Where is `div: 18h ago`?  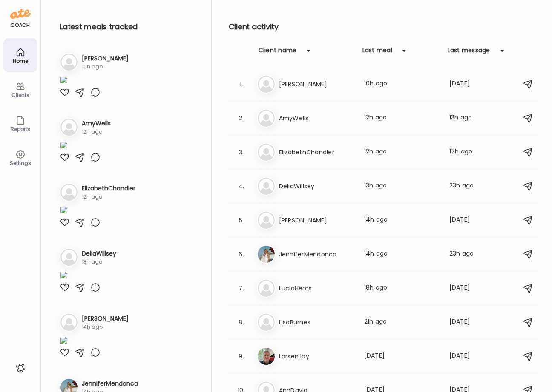
div: 18h ago is located at coordinates (401, 288).